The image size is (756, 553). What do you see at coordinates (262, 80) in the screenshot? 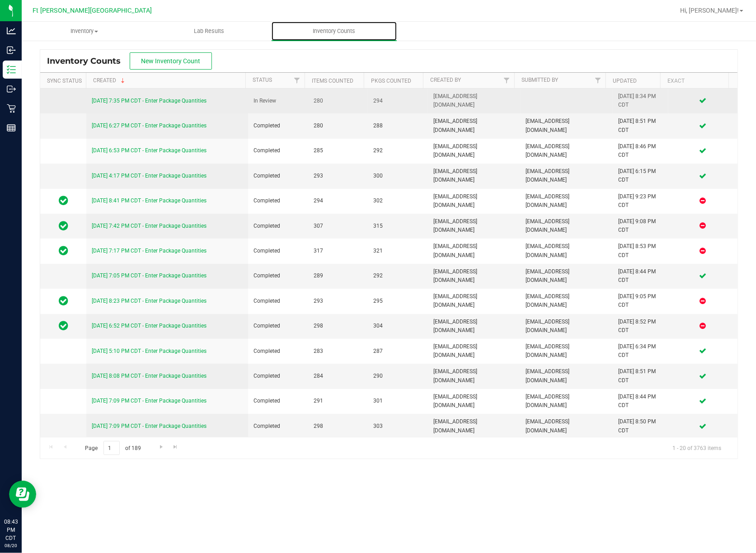
I see `a: Status` at bounding box center [262, 80].